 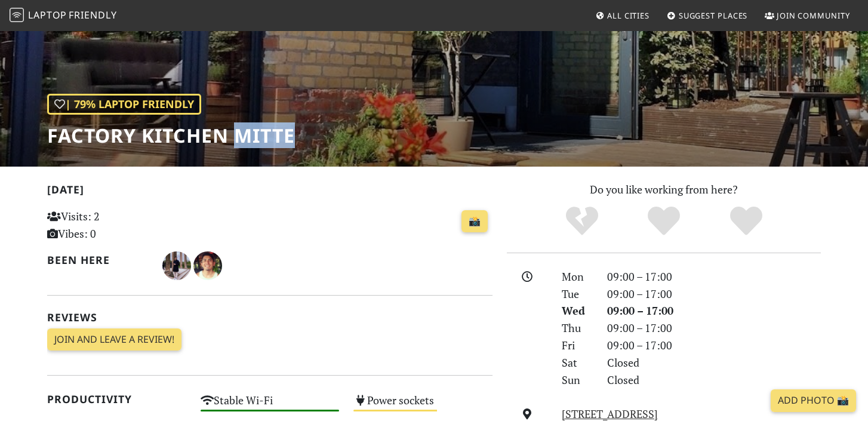 What do you see at coordinates (664, 221) in the screenshot?
I see `div: Yes` at bounding box center [664, 221].